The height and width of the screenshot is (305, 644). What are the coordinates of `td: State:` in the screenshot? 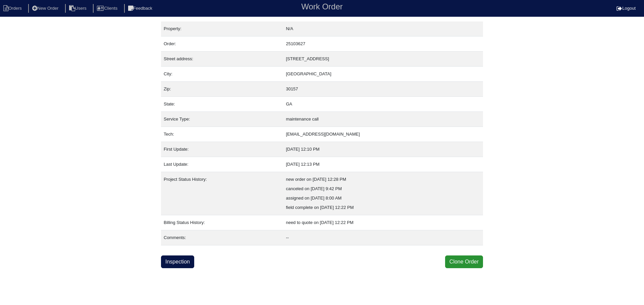 It's located at (222, 105).